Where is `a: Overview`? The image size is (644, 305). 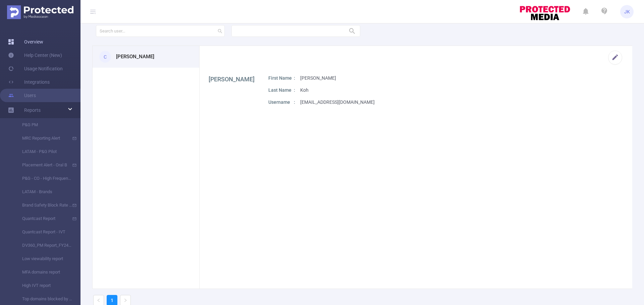 a: Overview is located at coordinates (26, 42).